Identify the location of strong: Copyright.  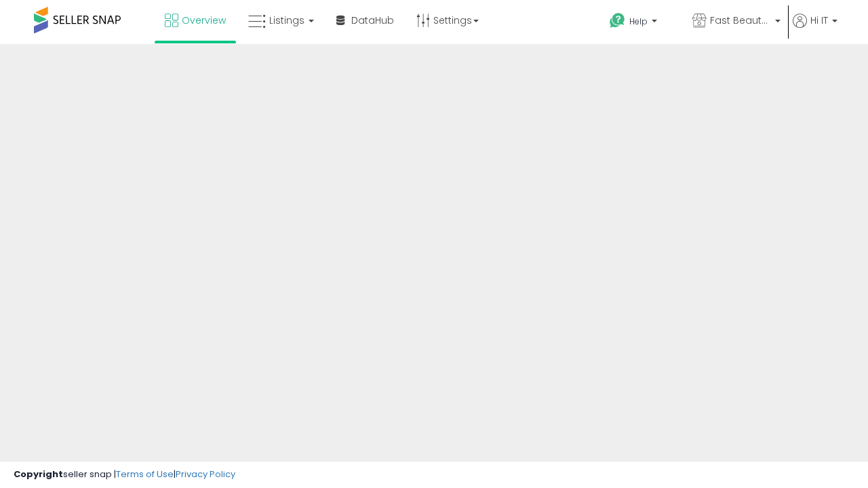
(38, 474).